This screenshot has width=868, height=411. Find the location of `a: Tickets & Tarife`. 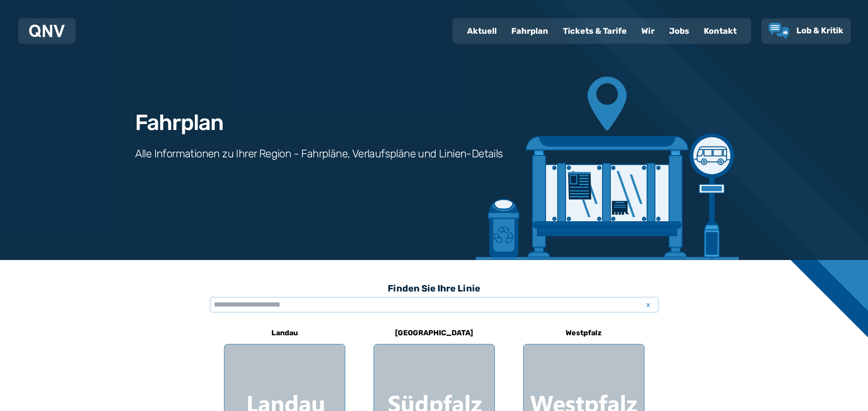

a: Tickets & Tarife is located at coordinates (595, 31).